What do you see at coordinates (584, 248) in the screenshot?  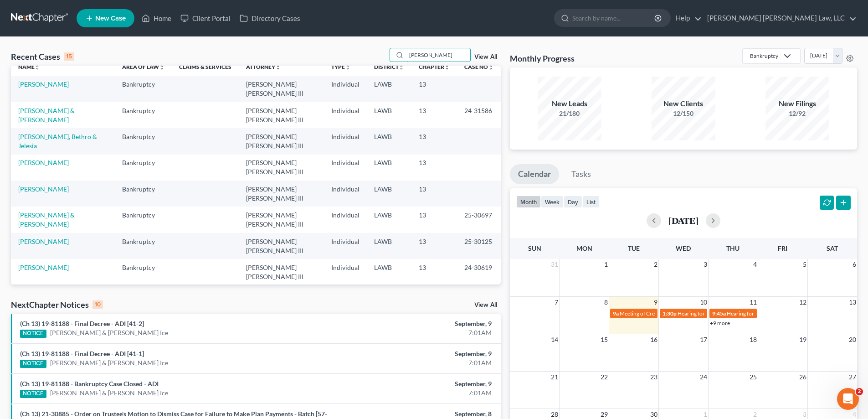 I see `span: Mon` at bounding box center [584, 248].